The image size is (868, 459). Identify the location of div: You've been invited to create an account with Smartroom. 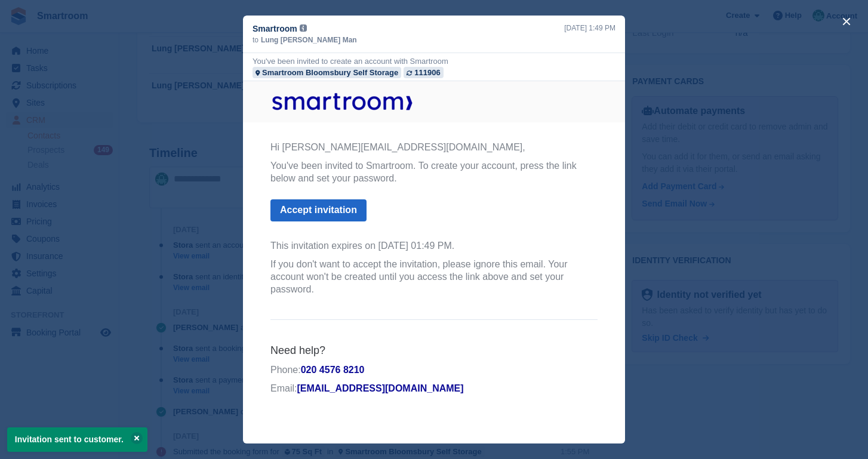
(350, 61).